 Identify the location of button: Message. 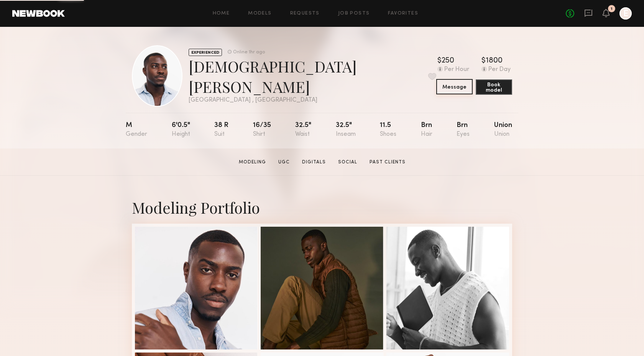
(454, 87).